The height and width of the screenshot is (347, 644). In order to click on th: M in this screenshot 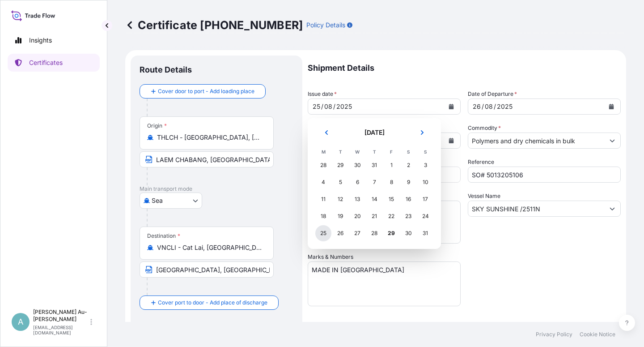, I will do `click(323, 152)`.